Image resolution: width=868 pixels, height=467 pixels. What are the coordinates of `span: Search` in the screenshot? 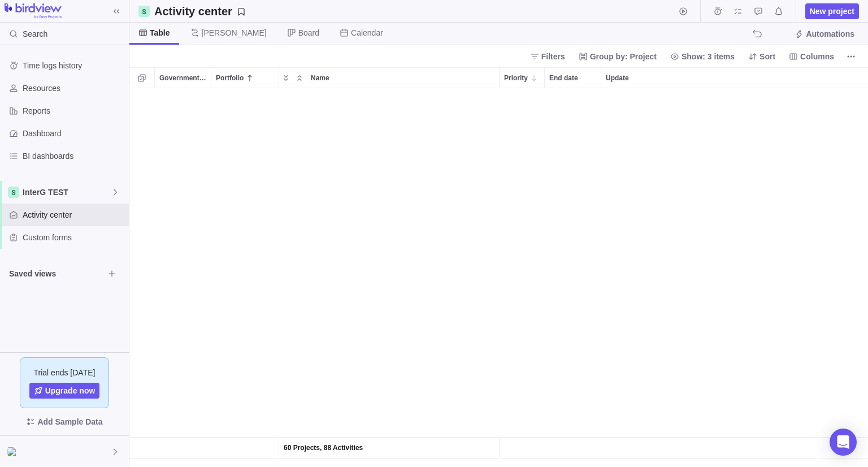 It's located at (35, 34).